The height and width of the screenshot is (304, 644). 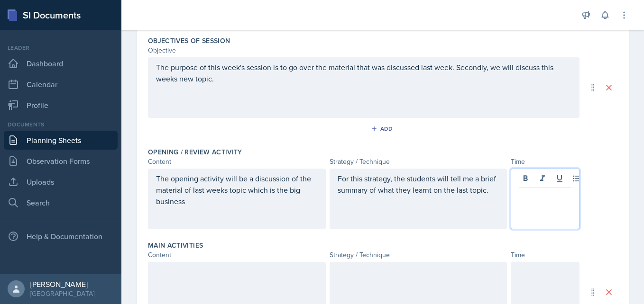 I want to click on label: Opening / Review Activity, so click(x=195, y=152).